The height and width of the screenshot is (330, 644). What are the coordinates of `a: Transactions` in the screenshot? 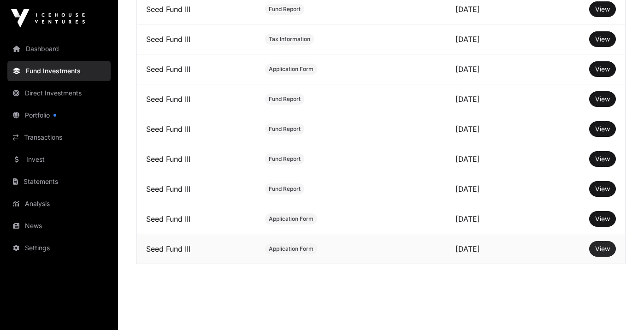 It's located at (59, 138).